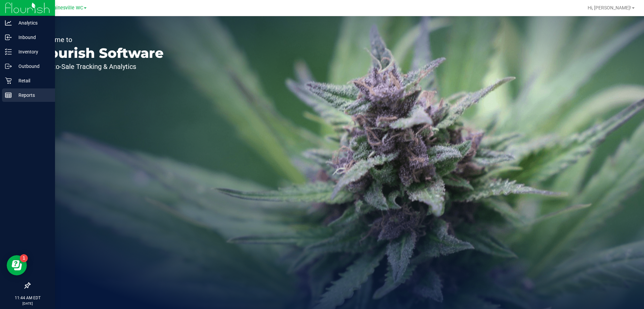  Describe the element at coordinates (8, 37) in the screenshot. I see `inline-svg: Inbound` at that location.